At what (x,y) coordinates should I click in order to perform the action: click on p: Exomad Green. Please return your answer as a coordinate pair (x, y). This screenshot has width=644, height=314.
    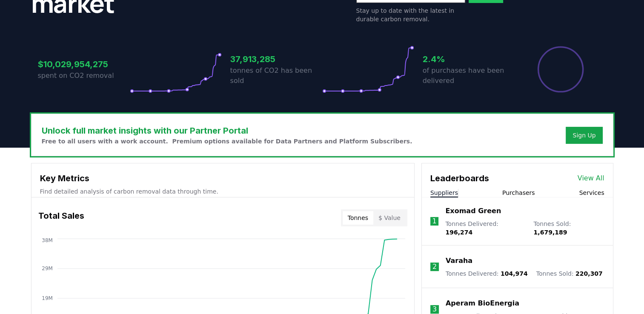
    Looking at the image, I should click on (473, 211).